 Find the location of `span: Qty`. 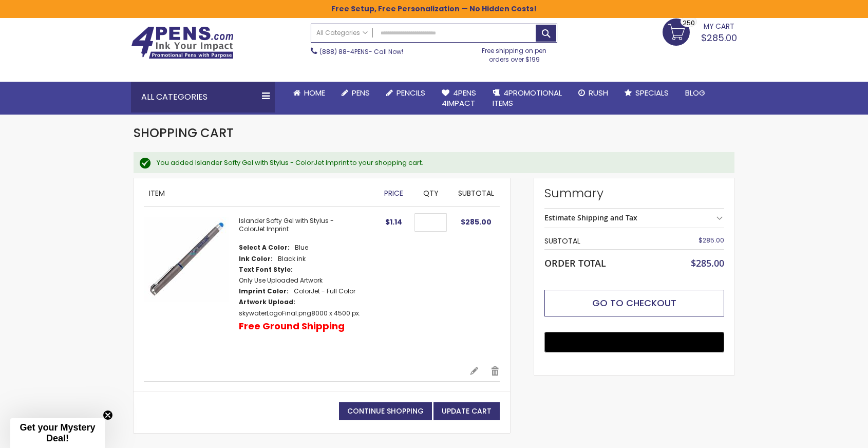

span: Qty is located at coordinates (431, 193).